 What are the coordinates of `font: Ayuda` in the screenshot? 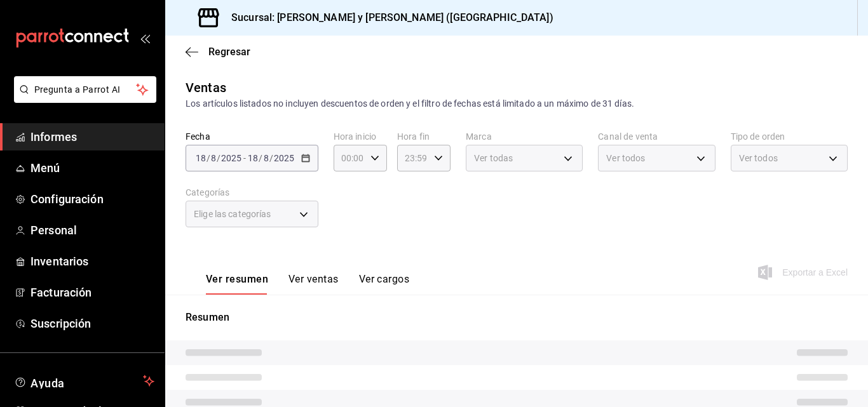 It's located at (48, 384).